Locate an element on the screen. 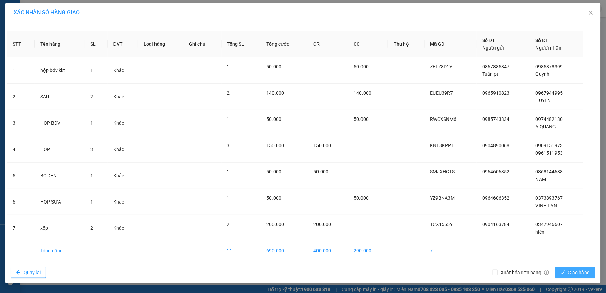  span: 0867885847 is located at coordinates (496, 67).